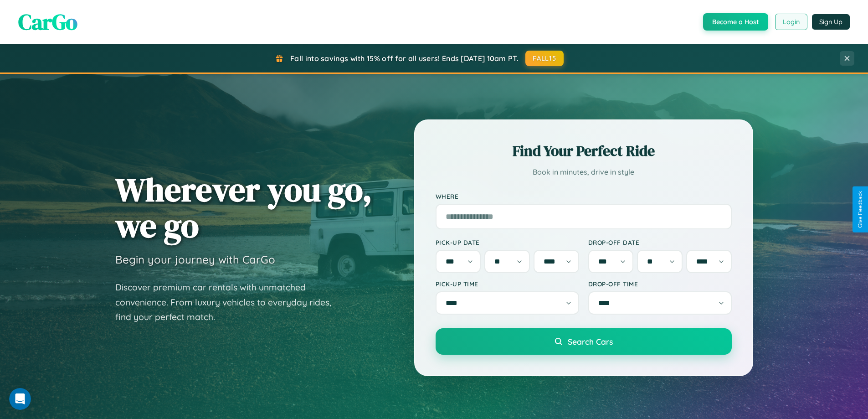  What do you see at coordinates (229, 303) in the screenshot?
I see `p: Discover premium car rentals with unmatched convenience. From luxury vehicles to everyday rides, ...` at bounding box center [229, 303].